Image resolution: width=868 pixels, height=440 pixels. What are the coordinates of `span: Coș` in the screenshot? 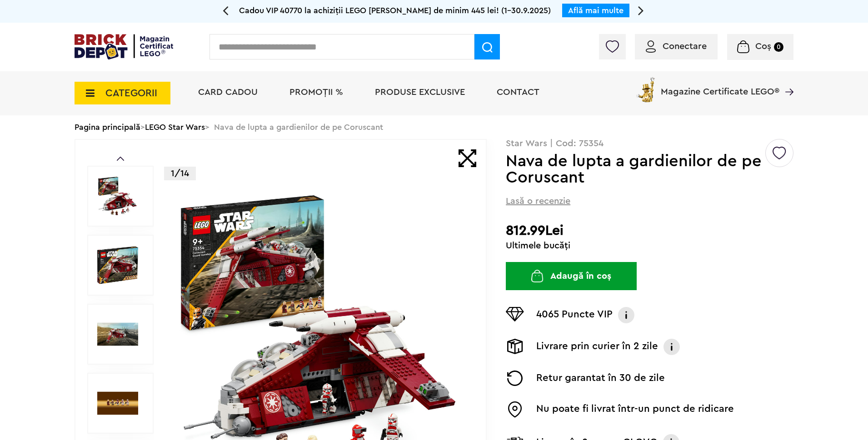 It's located at (764, 47).